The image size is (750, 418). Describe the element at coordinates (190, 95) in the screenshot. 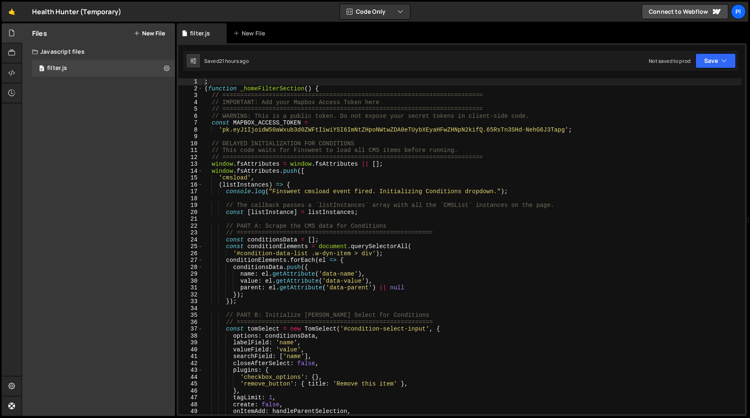

I see `div: 3` at that location.